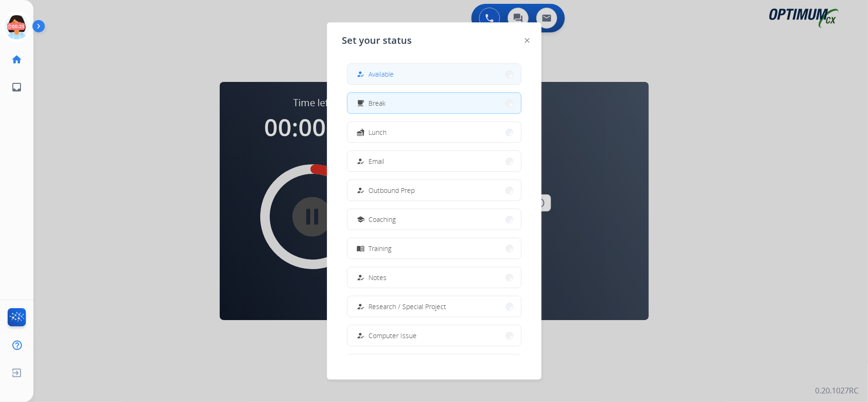 This screenshot has width=868, height=402. I want to click on button: Break, so click(434, 103).